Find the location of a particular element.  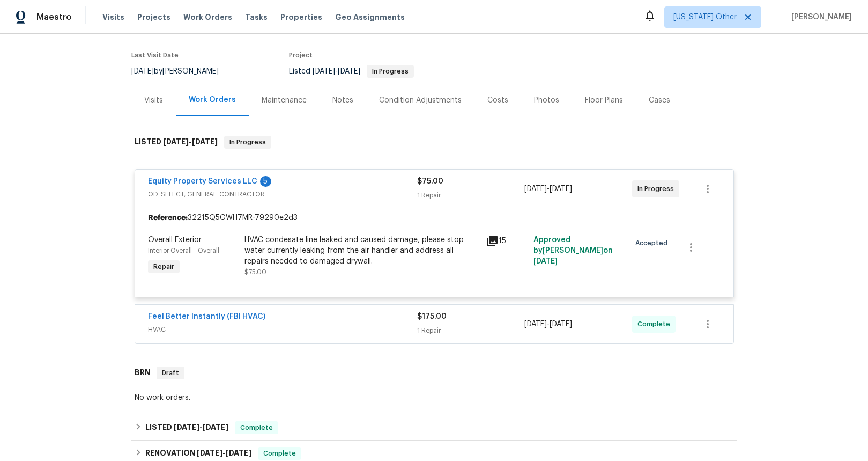

div: 32215Q5GWH7MR-79290e2d3 is located at coordinates (434, 218).